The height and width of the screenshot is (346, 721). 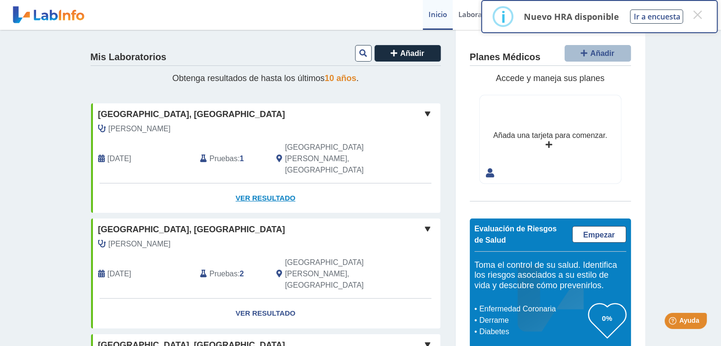 I want to click on li: Enfermedad Coronaria, so click(x=533, y=309).